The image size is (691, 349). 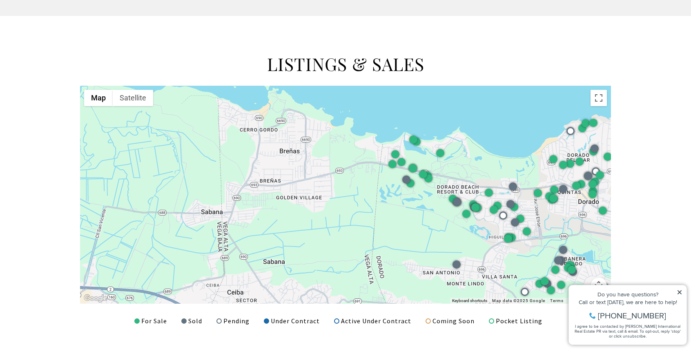 What do you see at coordinates (98, 98) in the screenshot?
I see `button: Show street map` at bounding box center [98, 98].